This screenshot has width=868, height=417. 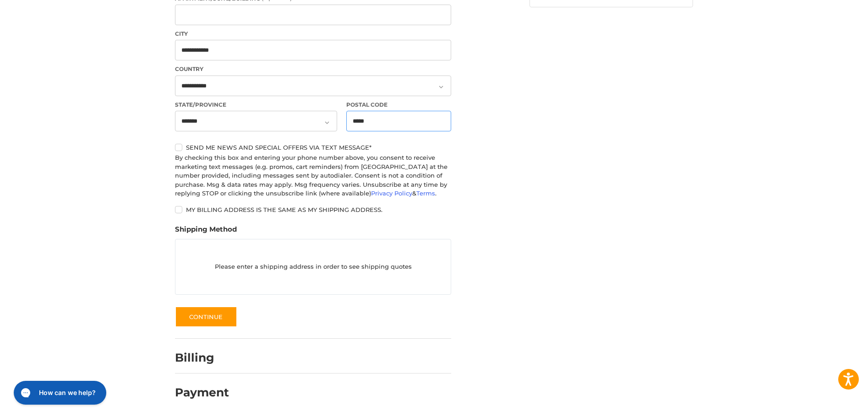 I want to click on a: Privacy Policy, so click(x=391, y=193).